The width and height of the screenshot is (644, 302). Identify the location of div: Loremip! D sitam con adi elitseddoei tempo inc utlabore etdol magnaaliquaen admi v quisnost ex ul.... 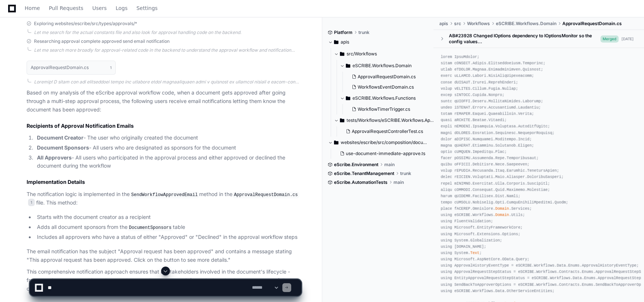
(168, 82).